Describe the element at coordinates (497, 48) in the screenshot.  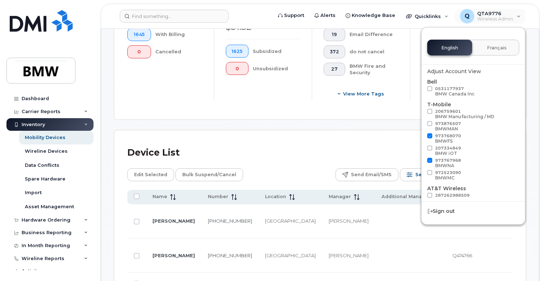
I see `span: Français` at that location.